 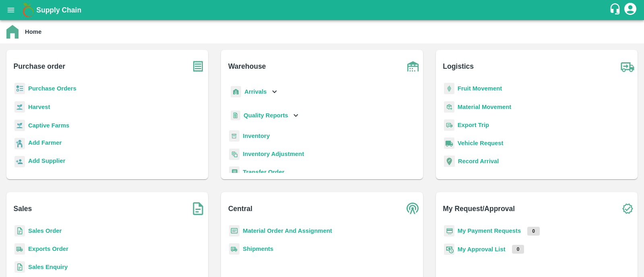 I want to click on b: Export Trip, so click(x=474, y=126).